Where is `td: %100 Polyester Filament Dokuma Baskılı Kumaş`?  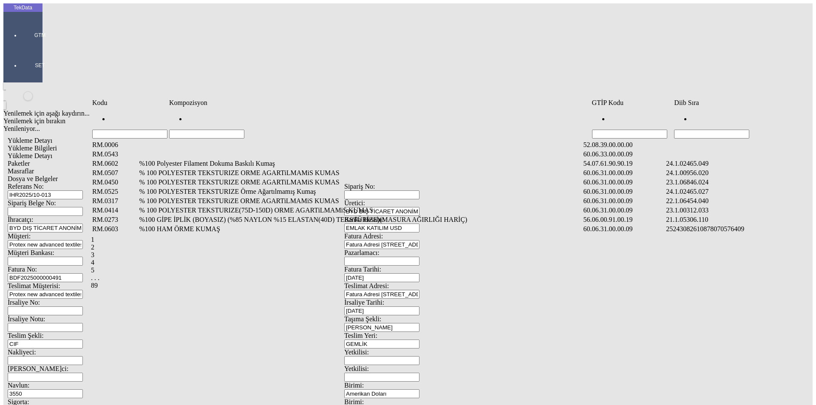 td: %100 Polyester Filament Dokuma Baskılı Kumaş is located at coordinates (360, 164).